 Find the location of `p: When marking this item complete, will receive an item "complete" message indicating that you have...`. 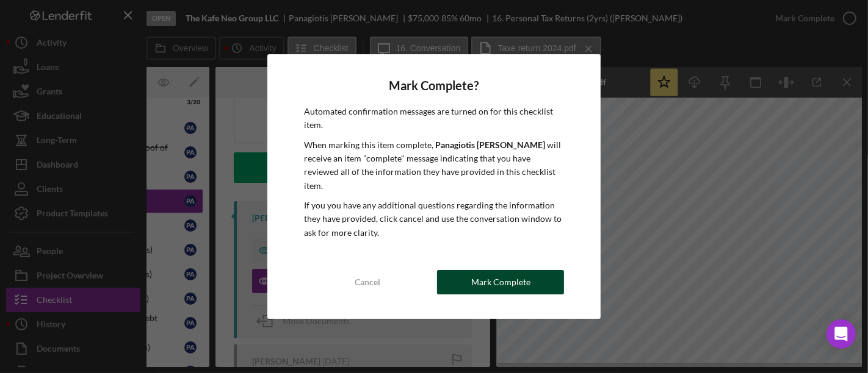

p: When marking this item complete, will receive an item "complete" message indicating that you have... is located at coordinates (434, 166).